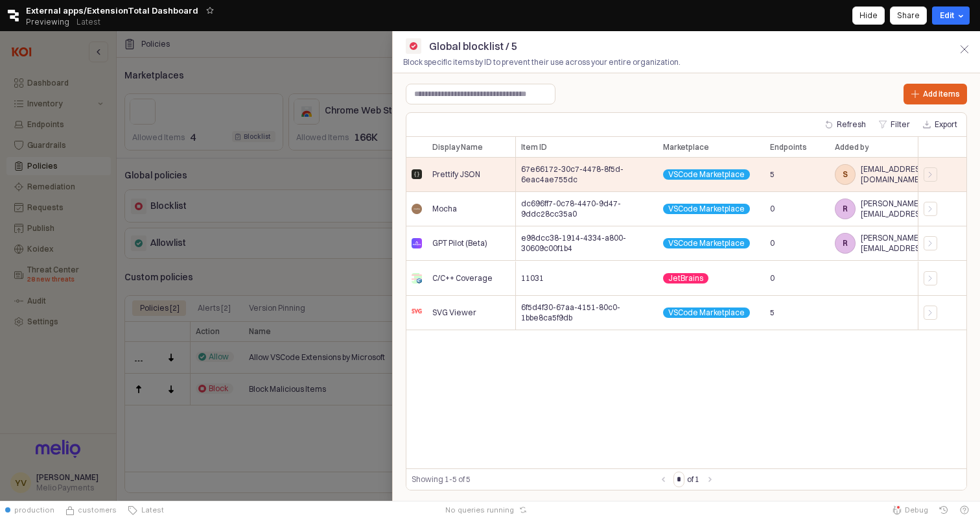 The width and height of the screenshot is (980, 519). Describe the element at coordinates (687, 479) in the screenshot. I see `div: Table toolbar` at that location.